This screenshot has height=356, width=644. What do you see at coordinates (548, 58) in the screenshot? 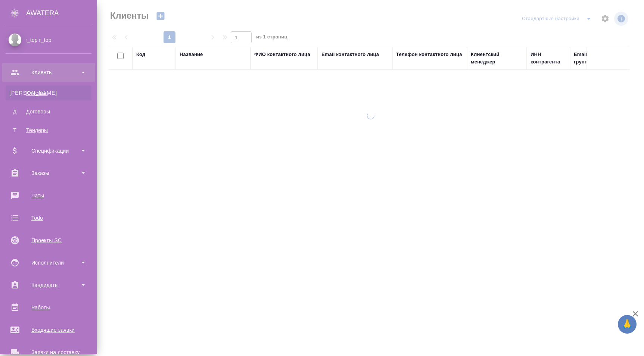
I see `div: ИНН контрагента` at bounding box center [548, 58].